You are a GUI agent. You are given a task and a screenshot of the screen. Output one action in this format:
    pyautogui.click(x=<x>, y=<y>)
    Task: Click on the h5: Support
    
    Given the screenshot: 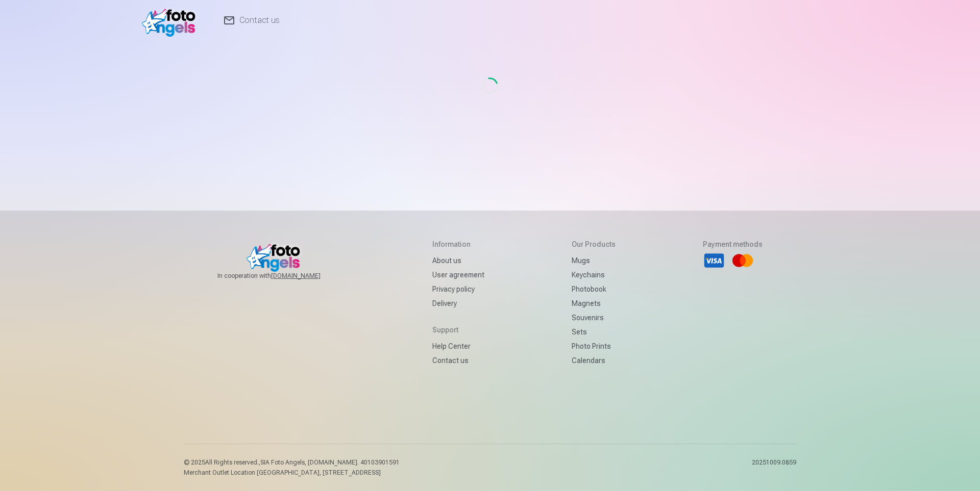 What is the action you would take?
    pyautogui.click(x=458, y=330)
    